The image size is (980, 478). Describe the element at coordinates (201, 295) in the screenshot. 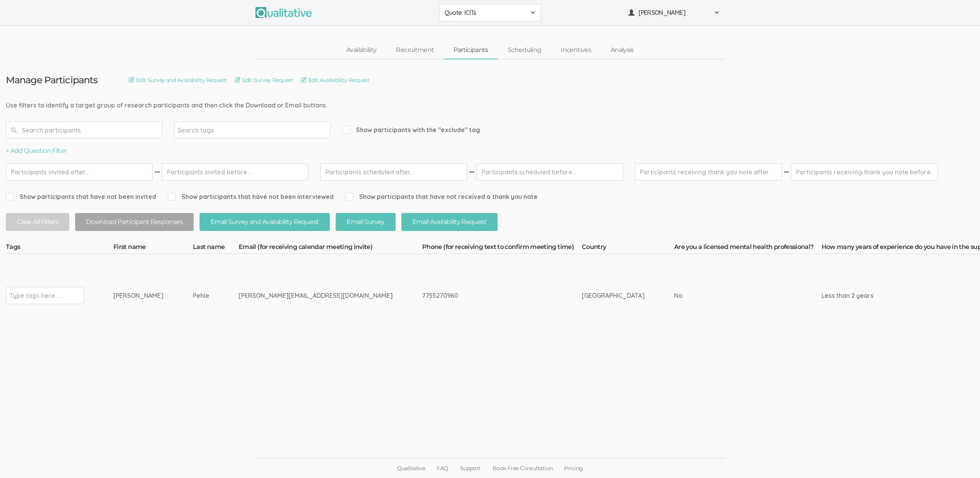

I see `div: Pehle` at that location.